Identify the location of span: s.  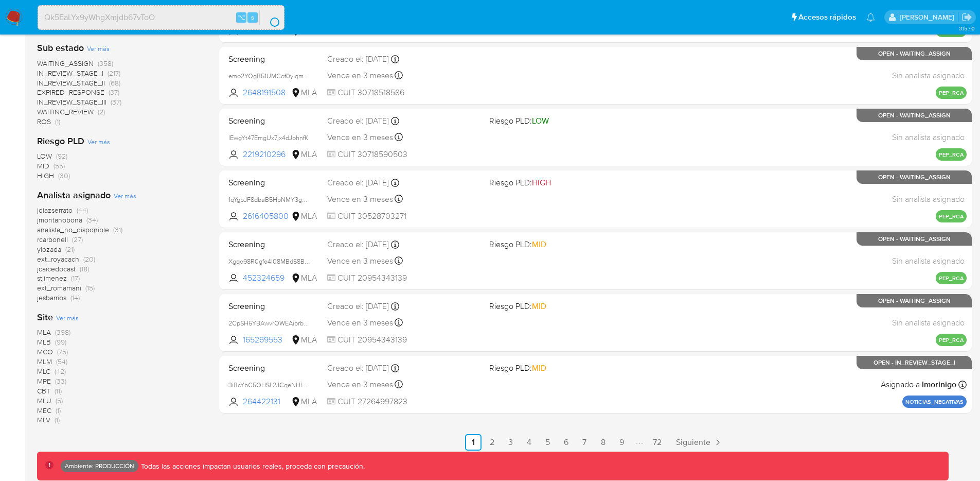
(253, 17).